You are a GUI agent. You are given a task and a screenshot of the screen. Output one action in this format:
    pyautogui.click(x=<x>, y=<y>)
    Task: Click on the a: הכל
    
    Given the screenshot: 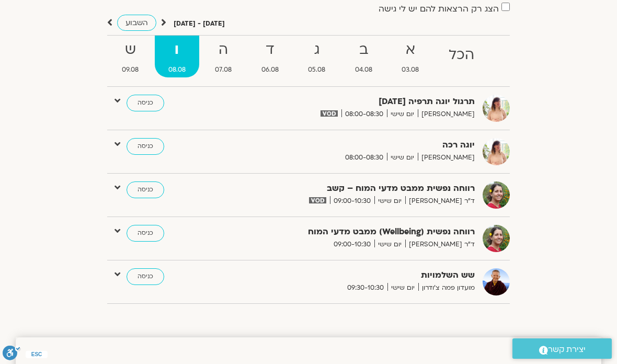 What is the action you would take?
    pyautogui.click(x=462, y=56)
    